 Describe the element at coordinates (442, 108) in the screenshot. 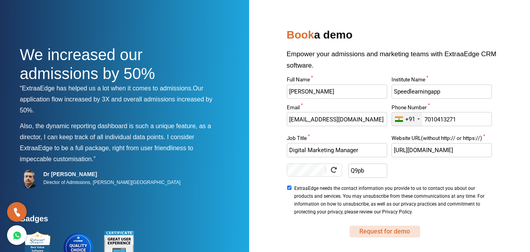

I see `label: Phone Number` at that location.